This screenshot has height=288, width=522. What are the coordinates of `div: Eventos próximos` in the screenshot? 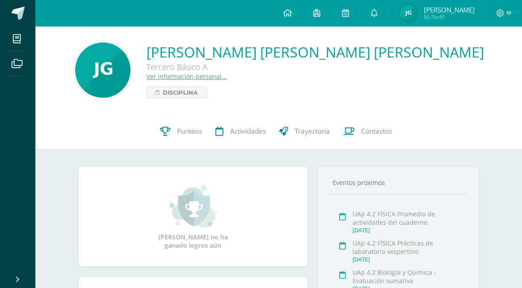 It's located at (398, 182).